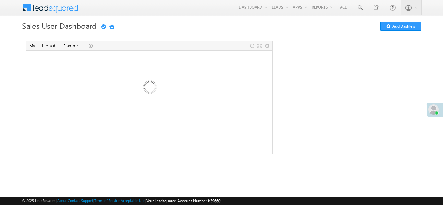  Describe the element at coordinates (133, 201) in the screenshot. I see `a: Acceptable Use` at that location.